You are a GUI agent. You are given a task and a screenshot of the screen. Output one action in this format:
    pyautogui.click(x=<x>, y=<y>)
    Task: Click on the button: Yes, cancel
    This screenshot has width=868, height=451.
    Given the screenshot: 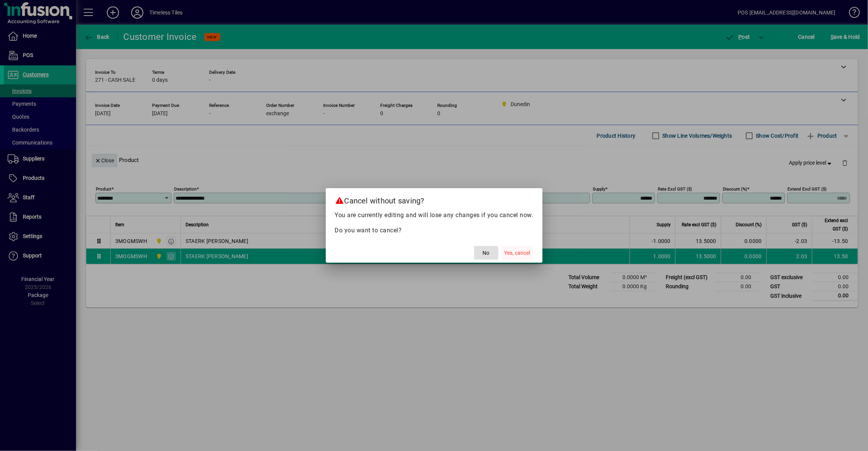 What is the action you would take?
    pyautogui.click(x=517, y=253)
    